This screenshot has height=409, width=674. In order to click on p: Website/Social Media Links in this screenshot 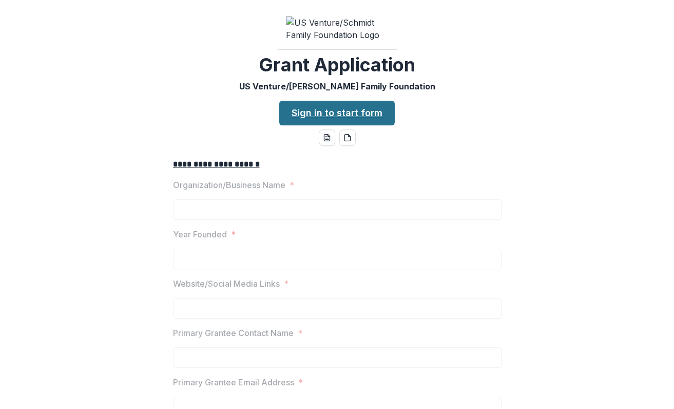, I will do `click(226, 283)`.